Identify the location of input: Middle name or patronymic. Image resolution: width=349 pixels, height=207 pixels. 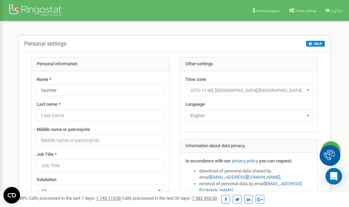
(100, 141).